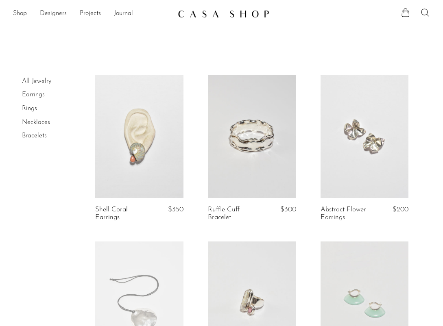 Image resolution: width=443 pixels, height=326 pixels. What do you see at coordinates (33, 95) in the screenshot?
I see `a: Earrings` at bounding box center [33, 95].